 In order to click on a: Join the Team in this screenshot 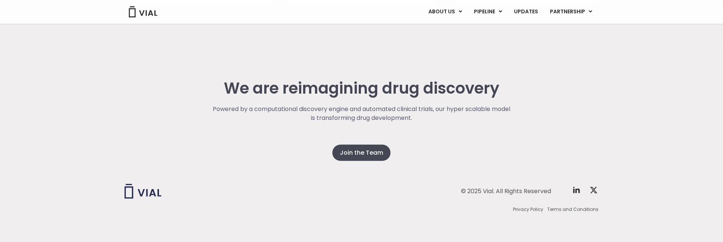, I will do `click(361, 153)`.